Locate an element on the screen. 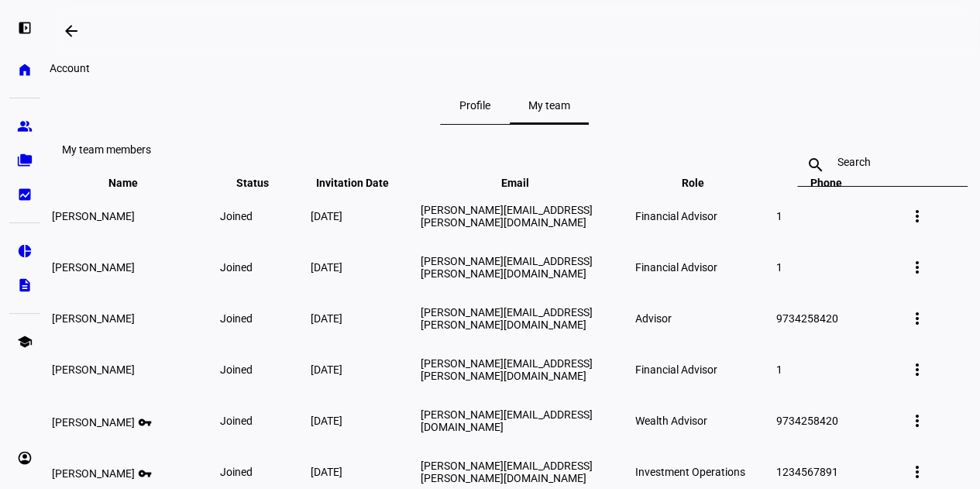 The height and width of the screenshot is (489, 980). span: Status is located at coordinates (264, 183).